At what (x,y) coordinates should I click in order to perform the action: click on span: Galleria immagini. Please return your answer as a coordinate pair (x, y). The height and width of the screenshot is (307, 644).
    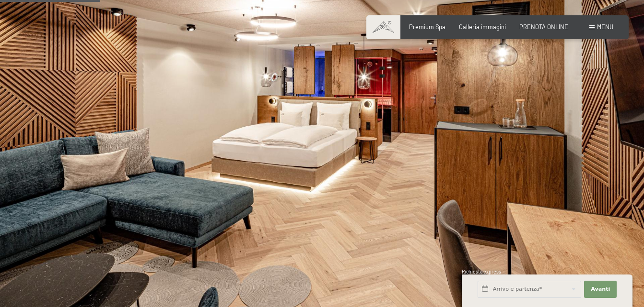
    Looking at the image, I should click on (482, 27).